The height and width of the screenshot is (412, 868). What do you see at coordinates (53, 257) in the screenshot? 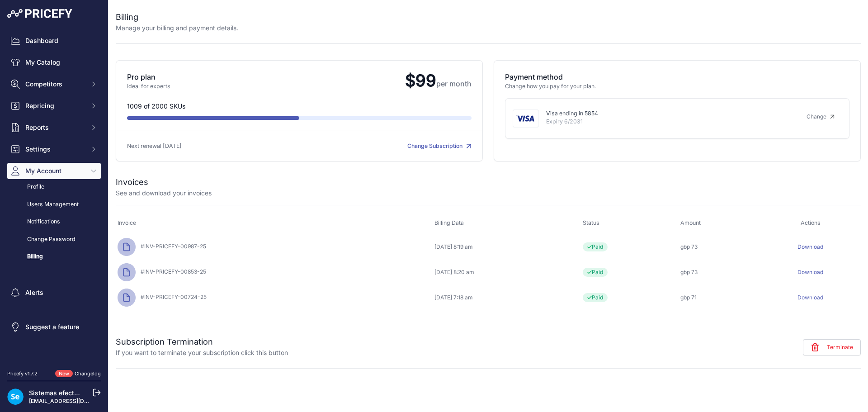
I see `a: Billing` at bounding box center [53, 257].